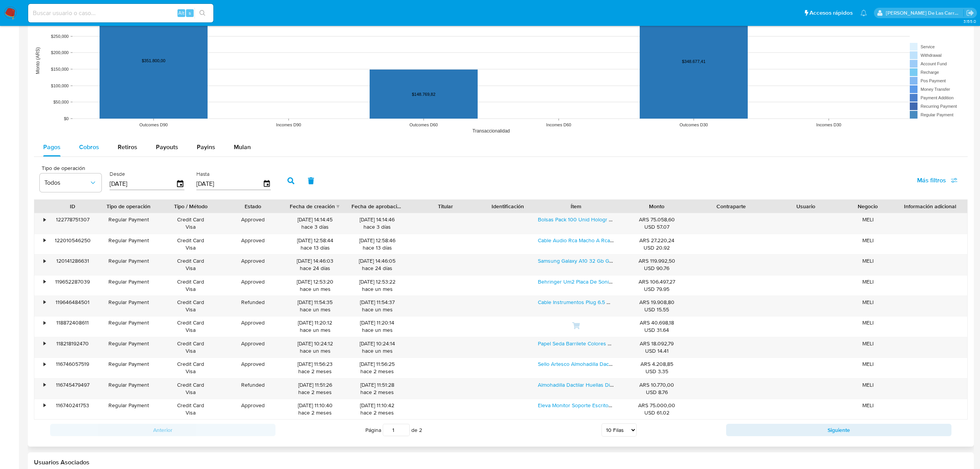  What do you see at coordinates (970, 13) in the screenshot?
I see `a: Salir` at bounding box center [970, 13].